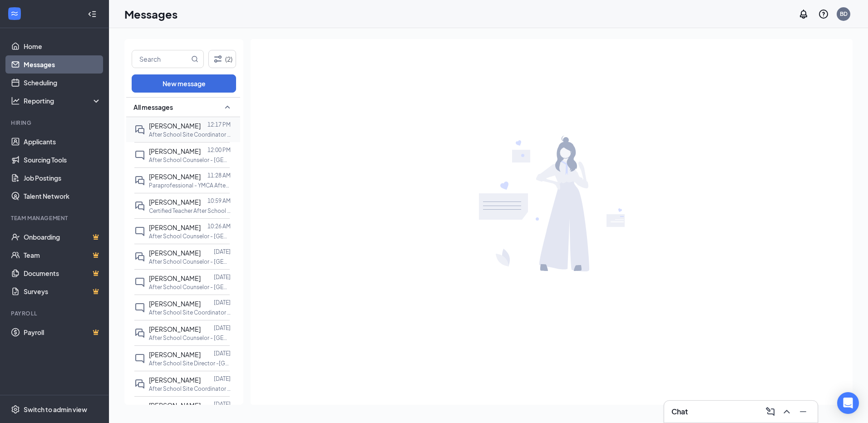  Describe the element at coordinates (804, 14) in the screenshot. I see `svg: Notifications` at that location.